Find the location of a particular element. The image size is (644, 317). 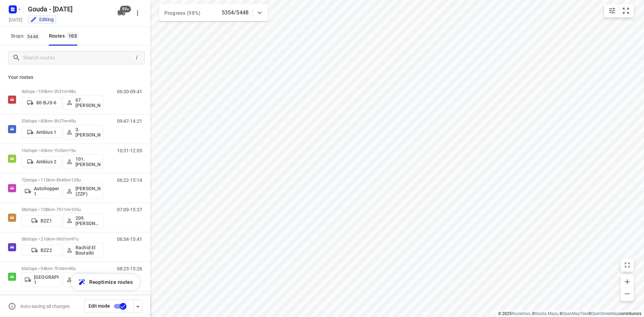

p: Rachid El Boutaibi is located at coordinates (88, 250).